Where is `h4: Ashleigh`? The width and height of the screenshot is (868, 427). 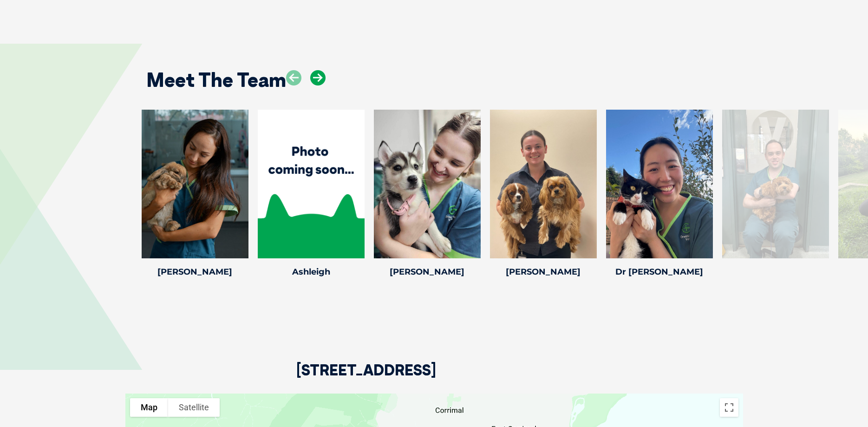
h4: Ashleigh is located at coordinates (312, 272).